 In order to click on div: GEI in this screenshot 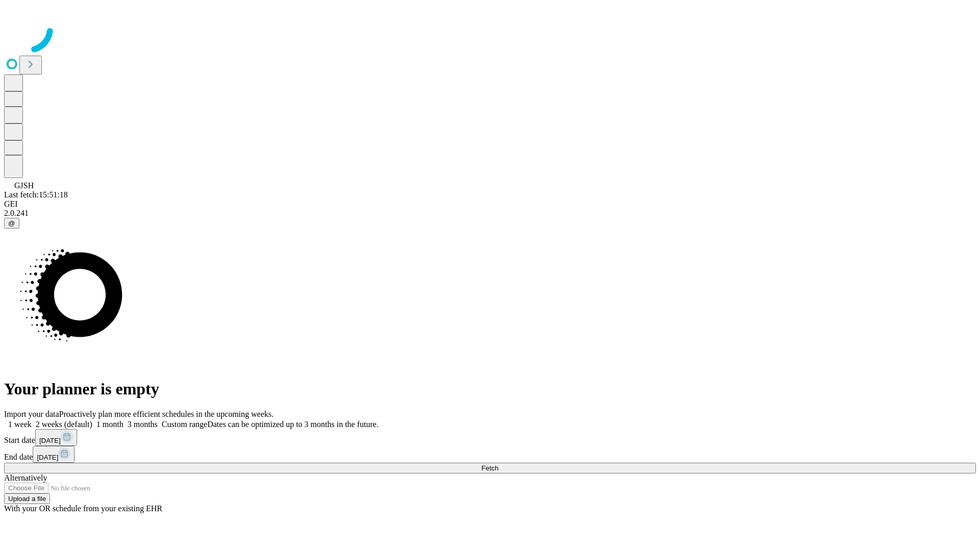, I will do `click(490, 204)`.